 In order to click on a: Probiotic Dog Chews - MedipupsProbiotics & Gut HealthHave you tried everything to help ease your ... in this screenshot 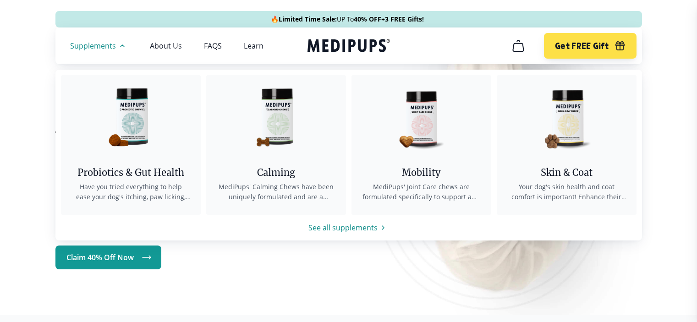, I will do `click(131, 145)`.